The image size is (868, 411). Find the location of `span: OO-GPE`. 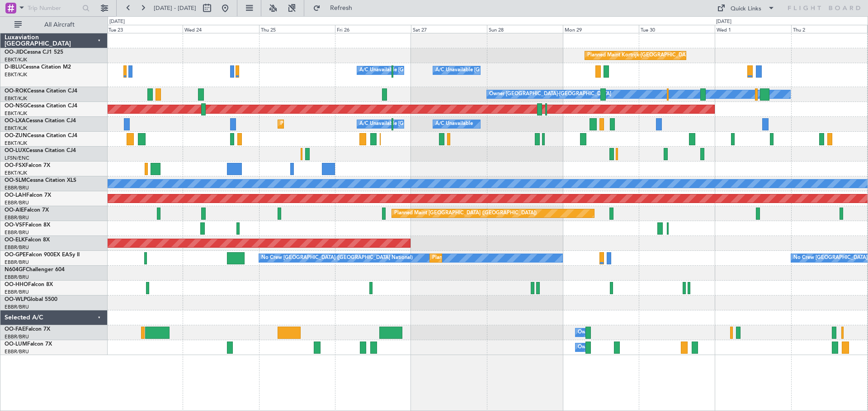

span: OO-GPE is located at coordinates (15, 255).